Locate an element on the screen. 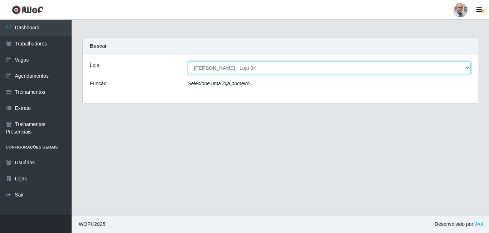 Image resolution: width=489 pixels, height=233 pixels. span: © 2025 . is located at coordinates (92, 224).